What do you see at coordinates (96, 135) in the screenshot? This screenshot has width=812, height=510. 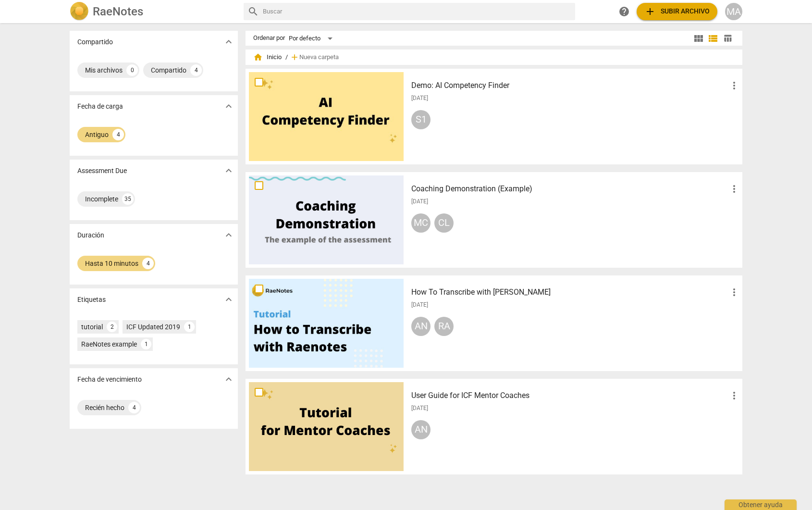 I see `div: Antiguo` at bounding box center [96, 135].